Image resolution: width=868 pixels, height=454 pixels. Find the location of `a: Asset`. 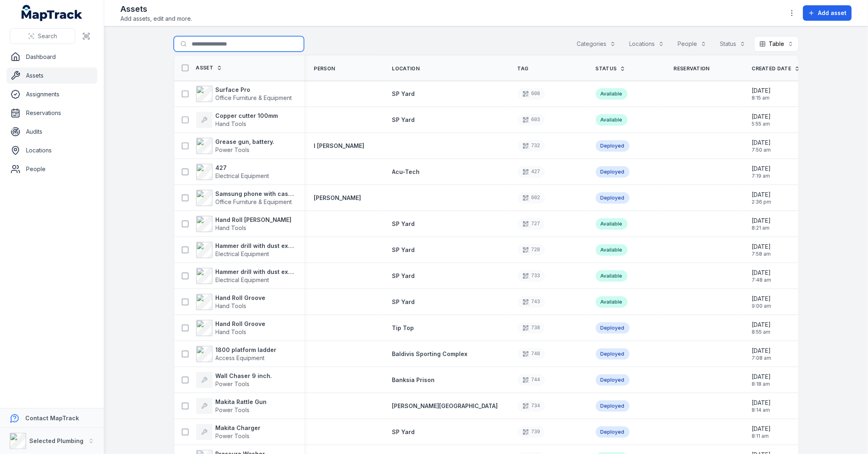

a: Asset is located at coordinates (209, 68).